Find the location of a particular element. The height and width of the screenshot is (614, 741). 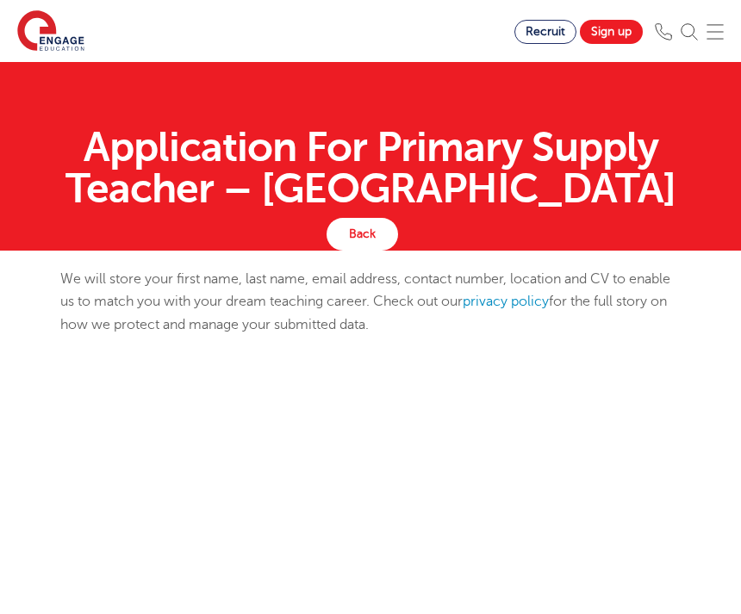

img: Engage Education is located at coordinates (51, 32).